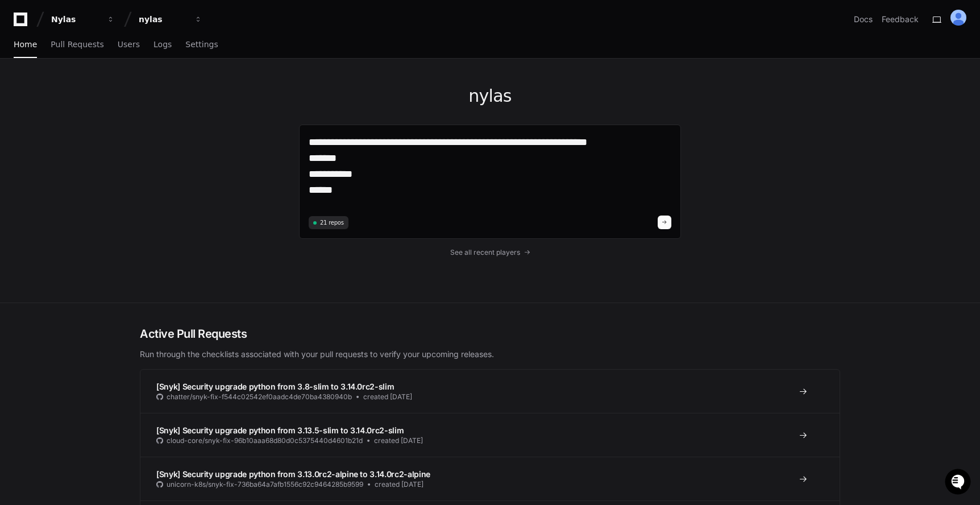  I want to click on a: Docs, so click(863, 19).